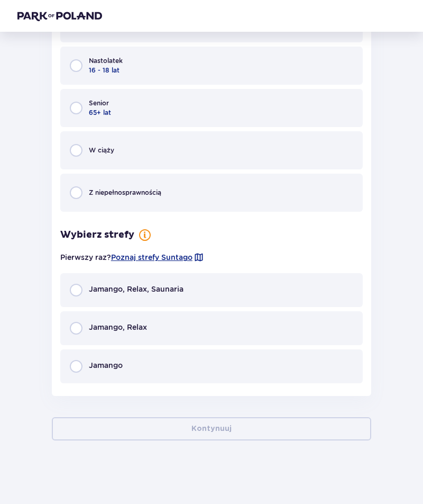  Describe the element at coordinates (212, 429) in the screenshot. I see `p: Kontynuuj` at that location.